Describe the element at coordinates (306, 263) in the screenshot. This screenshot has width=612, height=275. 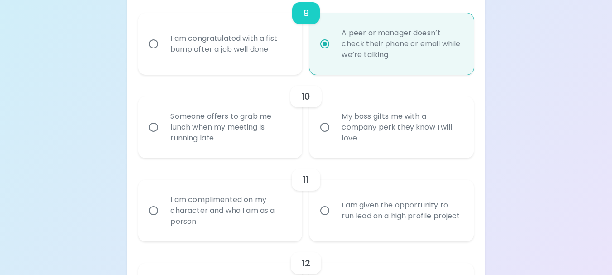
I see `h6: 12` at that location.